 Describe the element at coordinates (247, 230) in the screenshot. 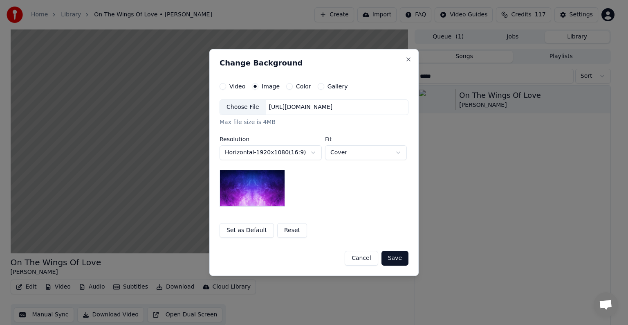

I see `button: Set as Default` at that location.